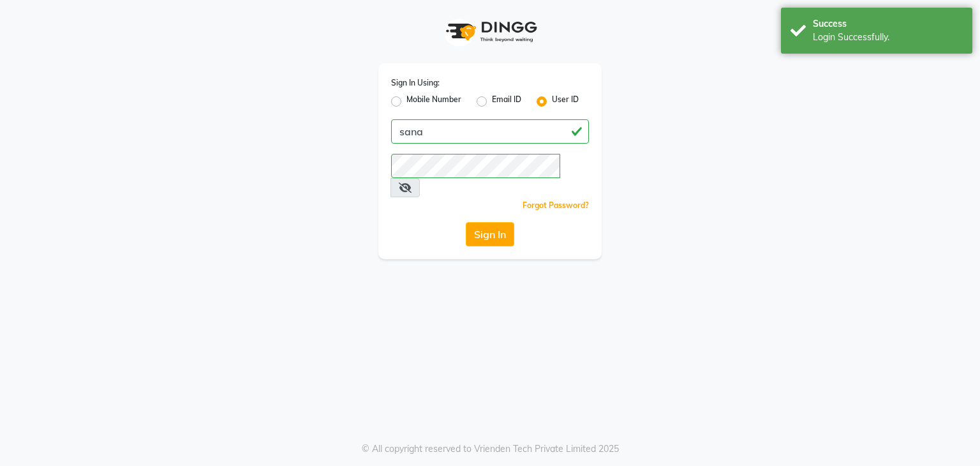 The height and width of the screenshot is (466, 980). Describe the element at coordinates (556, 205) in the screenshot. I see `a: Forgot Password?` at that location.